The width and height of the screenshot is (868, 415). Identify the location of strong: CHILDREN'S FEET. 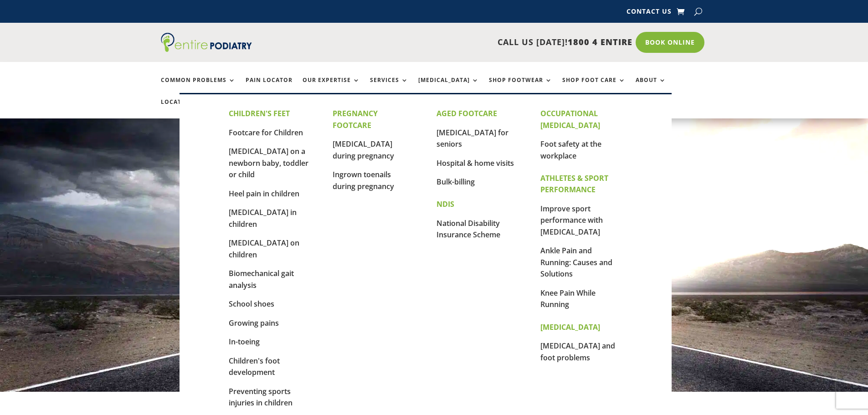
(259, 113).